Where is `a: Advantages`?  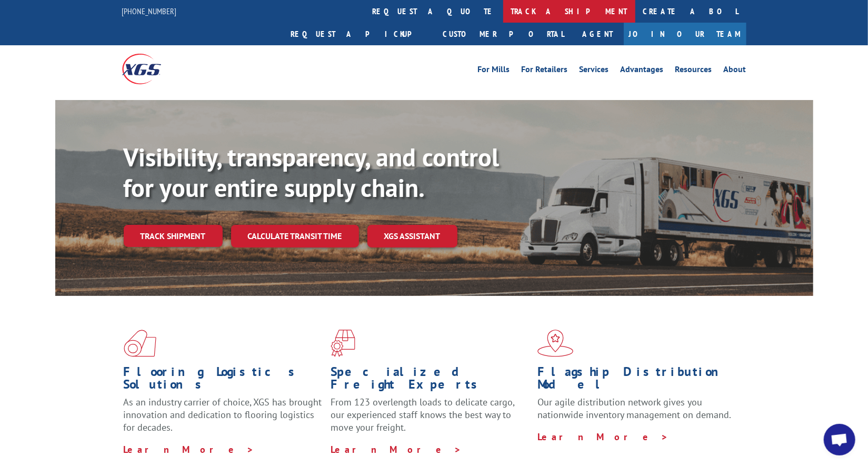 a: Advantages is located at coordinates (643, 71).